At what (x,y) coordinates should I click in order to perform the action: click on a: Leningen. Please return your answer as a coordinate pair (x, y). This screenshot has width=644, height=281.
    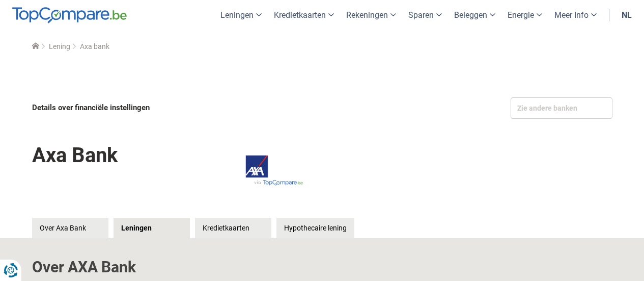
    Looking at the image, I should click on (152, 228).